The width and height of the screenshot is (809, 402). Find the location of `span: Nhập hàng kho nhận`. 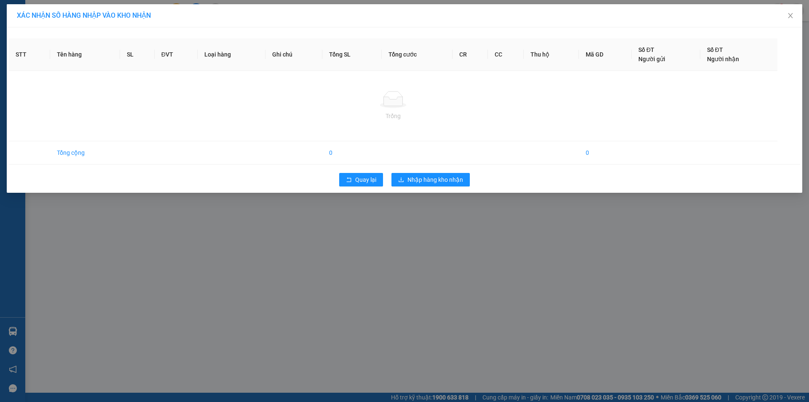

span: Nhập hàng kho nhận is located at coordinates (435, 180).